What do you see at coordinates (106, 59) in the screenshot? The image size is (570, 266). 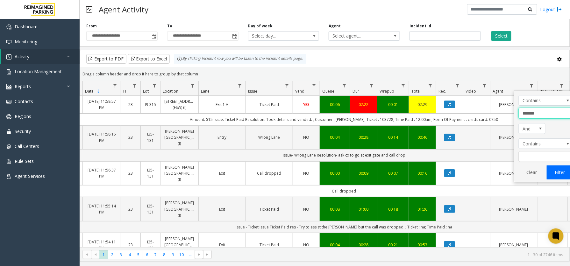 I see `button: Export to PDF` at bounding box center [106, 59].